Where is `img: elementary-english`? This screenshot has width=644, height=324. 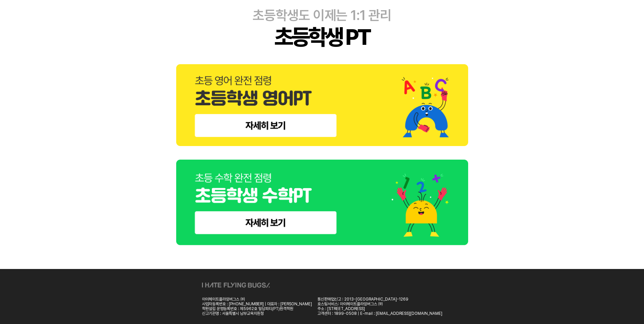
img: elementary-english is located at coordinates (322, 105).